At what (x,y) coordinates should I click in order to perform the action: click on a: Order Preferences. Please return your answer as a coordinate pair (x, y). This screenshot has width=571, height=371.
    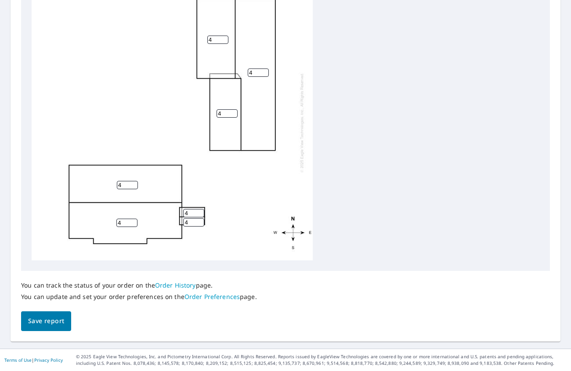
    Looking at the image, I should click on (212, 297).